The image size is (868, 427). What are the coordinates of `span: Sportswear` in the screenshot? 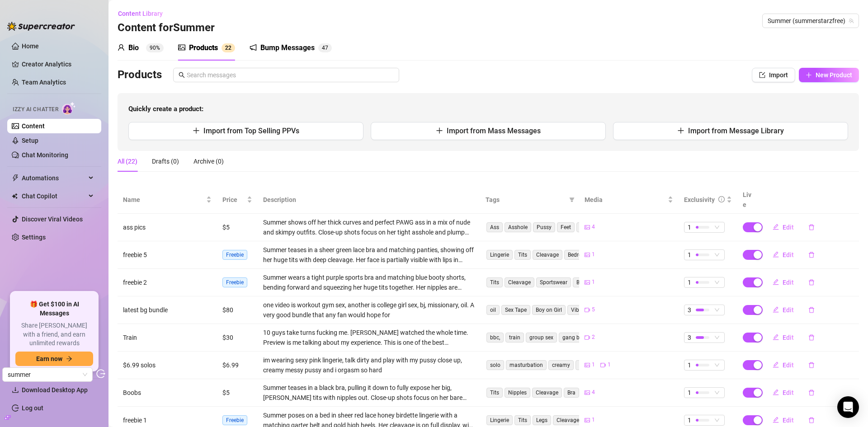 It's located at (553, 282).